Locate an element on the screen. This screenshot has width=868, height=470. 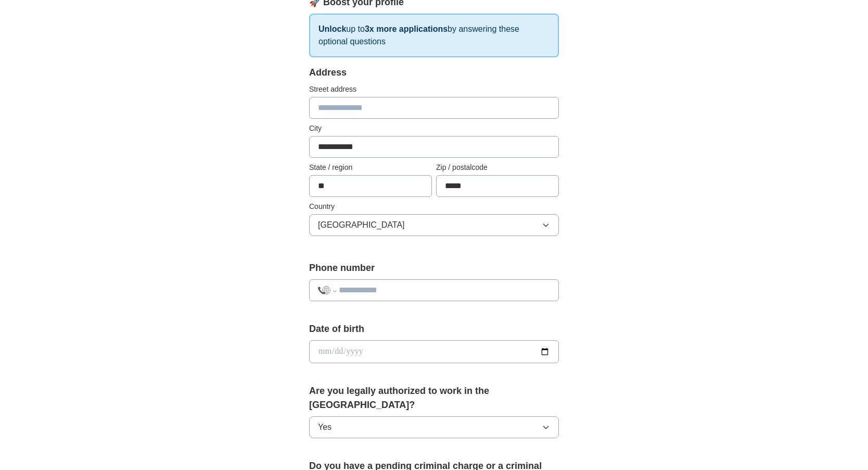
label: Zip / postalcode is located at coordinates (498, 167).